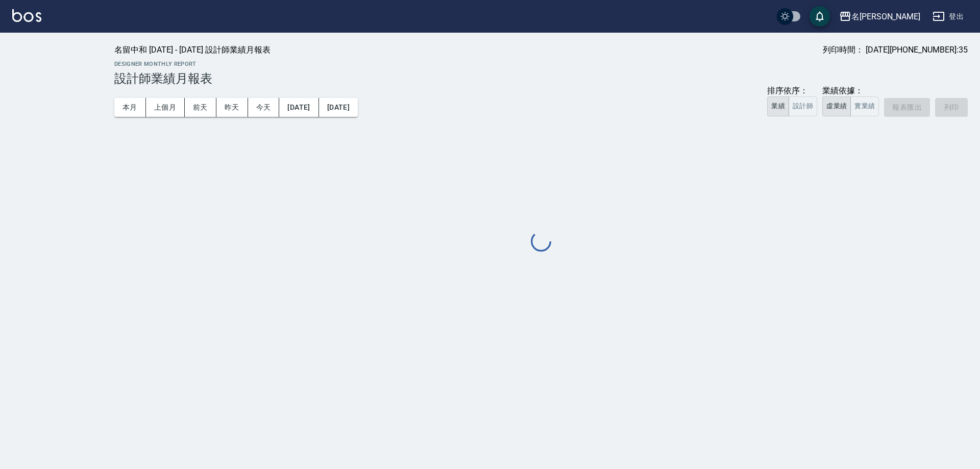 The image size is (980, 469). Describe the element at coordinates (948, 17) in the screenshot. I see `button: 登出` at that location.